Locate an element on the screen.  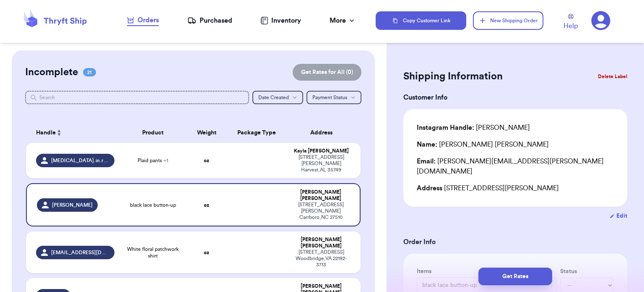
span: black lace button-up is located at coordinates (153, 205).